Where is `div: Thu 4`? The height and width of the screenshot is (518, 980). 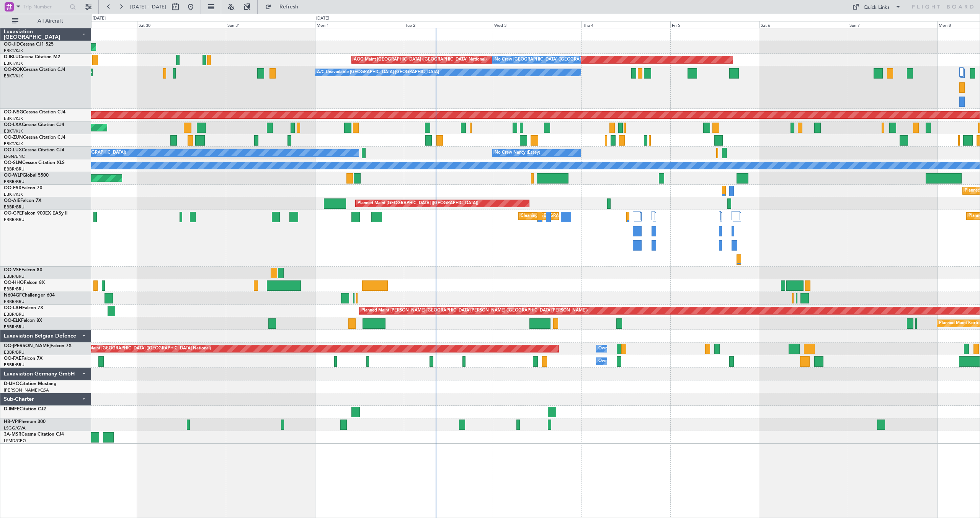 div: Thu 4 is located at coordinates (626, 24).